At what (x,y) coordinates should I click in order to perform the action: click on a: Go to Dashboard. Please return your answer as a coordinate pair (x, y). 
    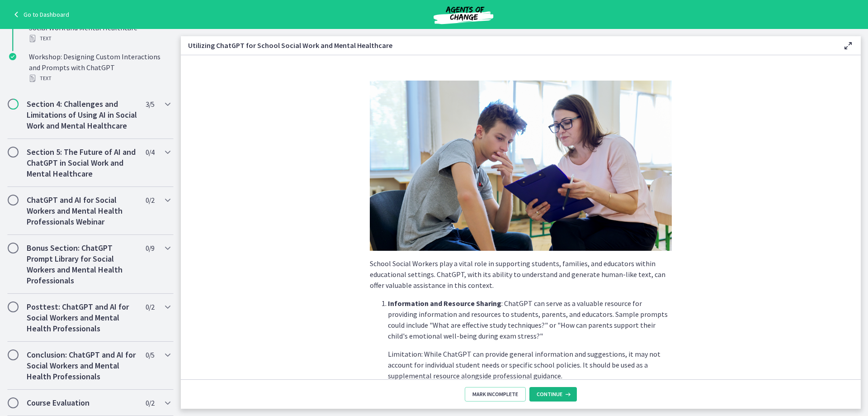
    Looking at the image, I should click on (40, 14).